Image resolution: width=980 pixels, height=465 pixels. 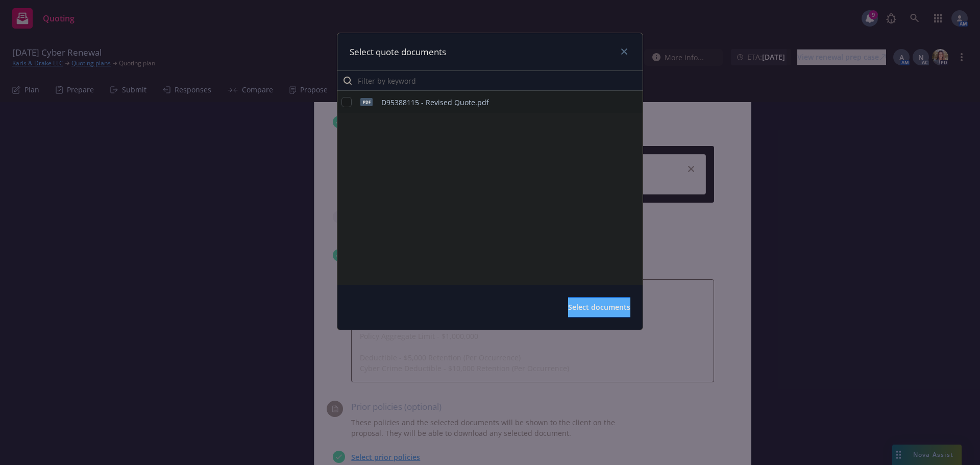 I want to click on div: D95388115 - Revised Quote.pdf, so click(x=435, y=102).